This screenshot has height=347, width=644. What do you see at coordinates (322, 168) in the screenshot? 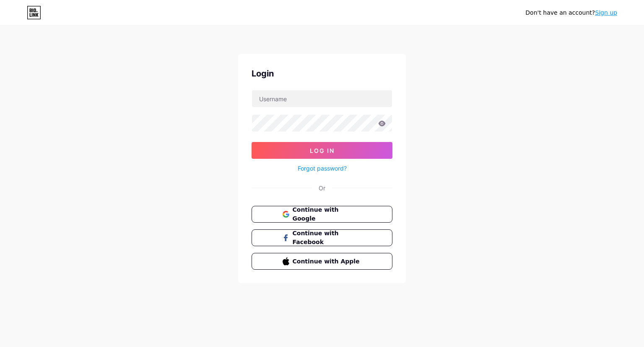
I see `a: Forgot password?` at bounding box center [322, 168].